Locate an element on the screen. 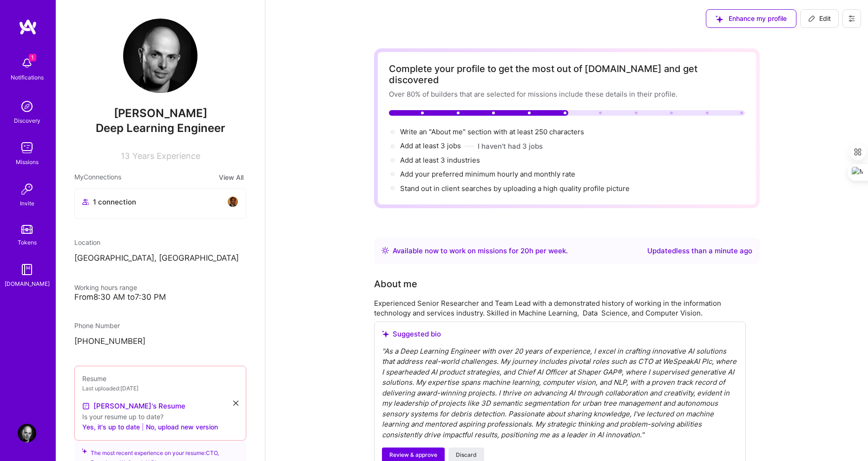 The height and width of the screenshot is (461, 868). button: 1 connectionavatar is located at coordinates (161, 203).